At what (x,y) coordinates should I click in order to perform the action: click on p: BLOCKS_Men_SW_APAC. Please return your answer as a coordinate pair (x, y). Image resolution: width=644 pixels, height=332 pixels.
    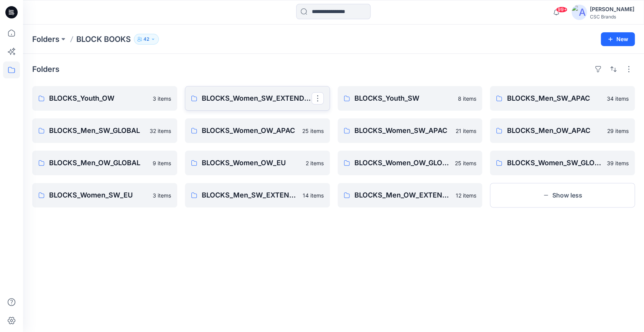
    Looking at the image, I should click on (554, 98).